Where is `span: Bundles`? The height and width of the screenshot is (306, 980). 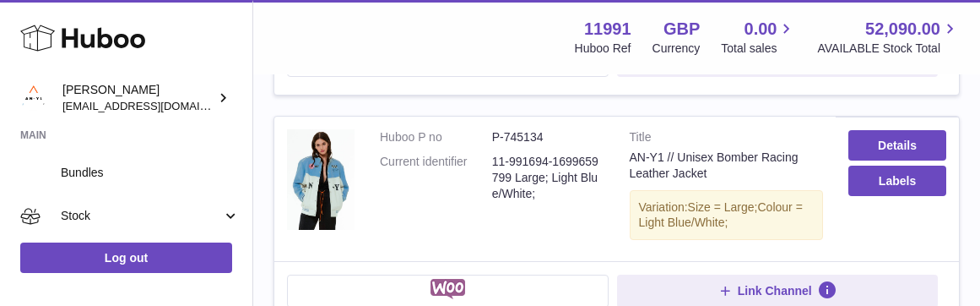
span: Bundles is located at coordinates (150, 172).